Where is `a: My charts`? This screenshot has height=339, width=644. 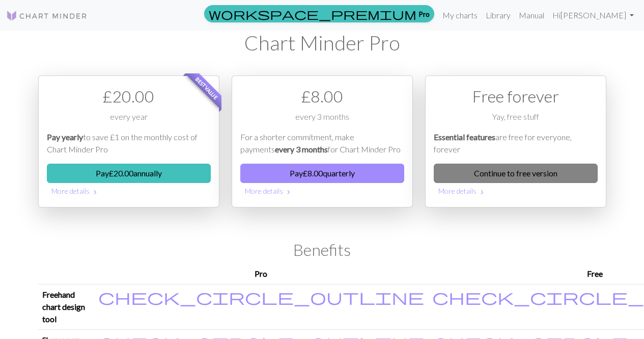
a: My charts is located at coordinates (460, 15).